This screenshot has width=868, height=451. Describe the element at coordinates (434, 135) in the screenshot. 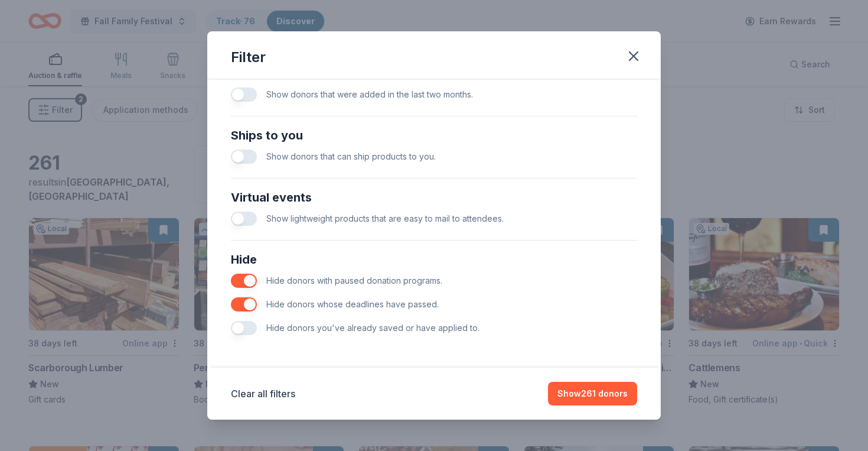

I see `div: Ships to you` at that location.